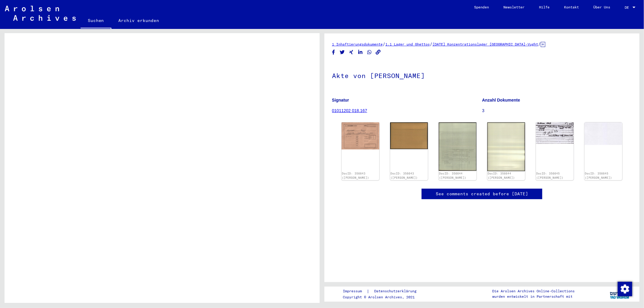 Image resolution: width=644 pixels, height=308 pixels. I want to click on a: Impressum, so click(355, 291).